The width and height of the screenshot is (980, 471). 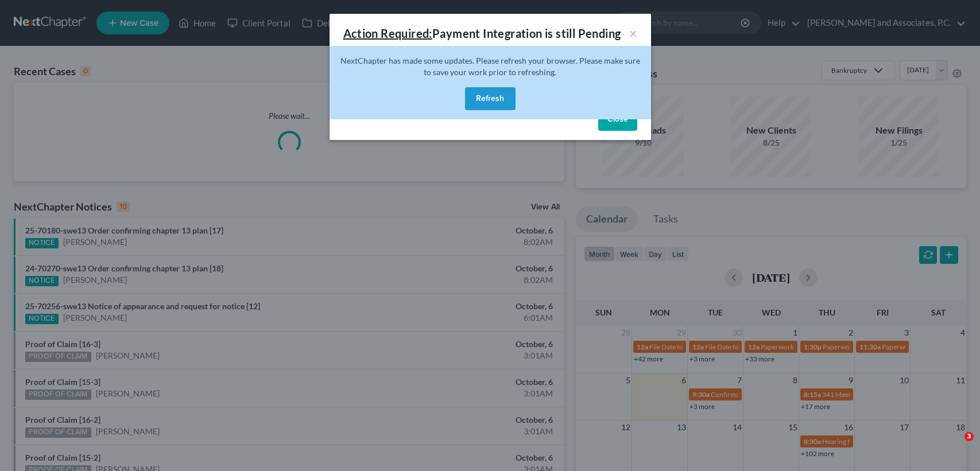 What do you see at coordinates (969, 437) in the screenshot?
I see `span: 3` at bounding box center [969, 437].